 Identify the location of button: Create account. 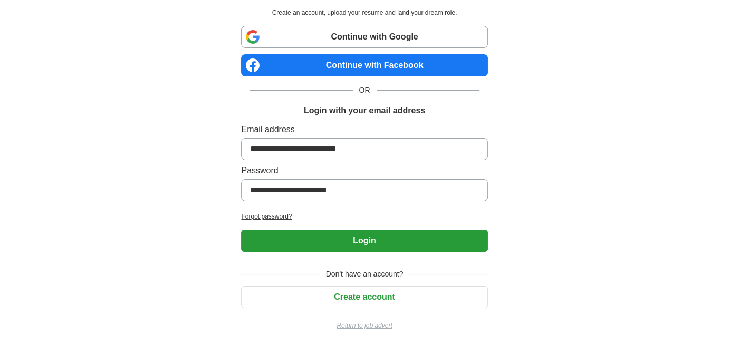
(364, 297).